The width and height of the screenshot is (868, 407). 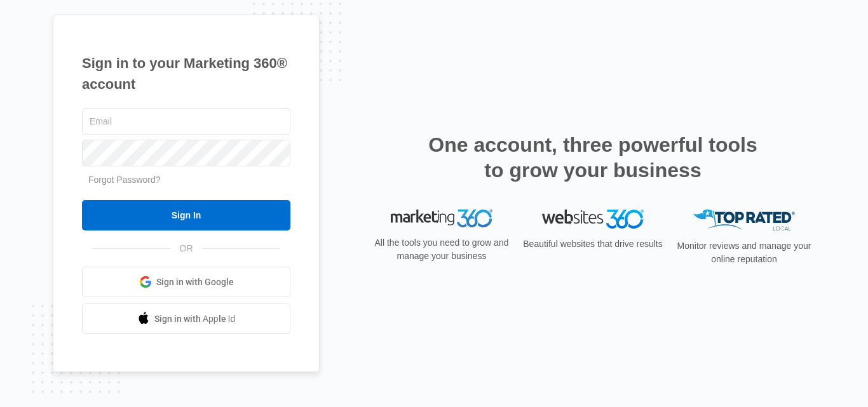 I want to click on a: Sign in with Apple Id, so click(x=186, y=319).